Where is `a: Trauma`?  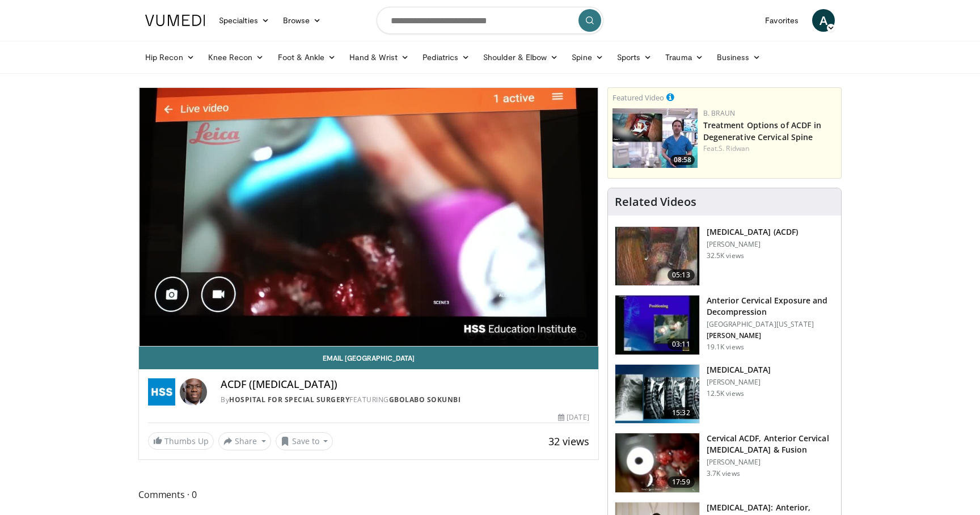 a: Trauma is located at coordinates (684, 57).